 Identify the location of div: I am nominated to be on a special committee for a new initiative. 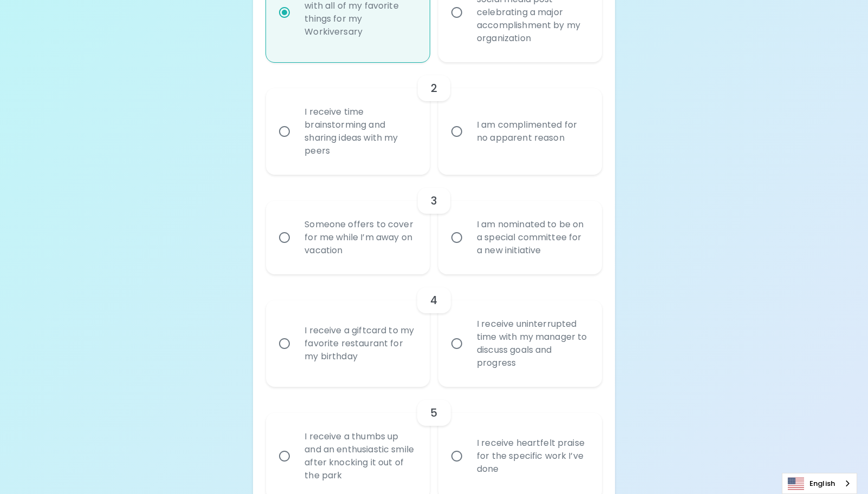
(532, 238).